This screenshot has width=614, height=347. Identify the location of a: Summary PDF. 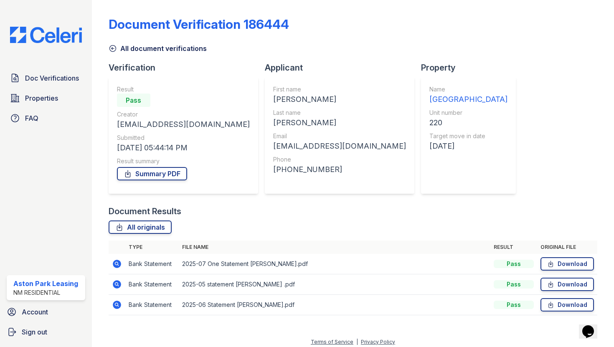
(152, 174).